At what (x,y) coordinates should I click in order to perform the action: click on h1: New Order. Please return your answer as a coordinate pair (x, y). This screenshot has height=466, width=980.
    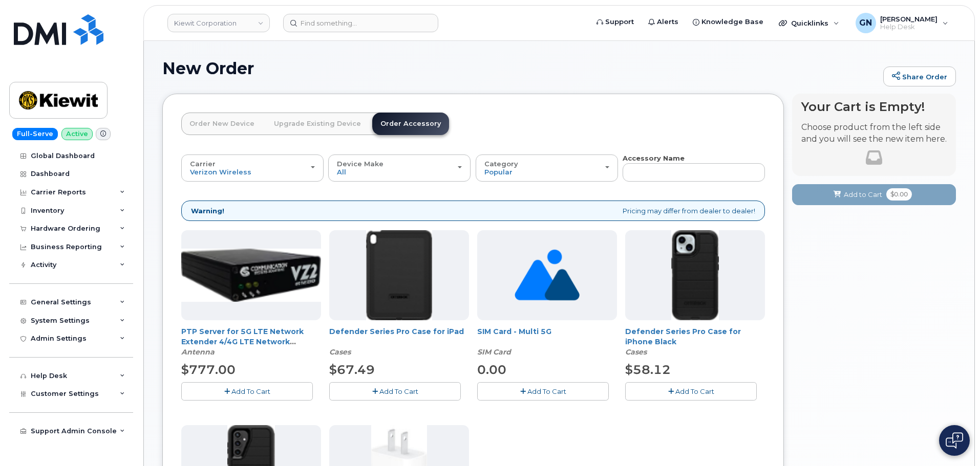
    Looking at the image, I should click on (521, 68).